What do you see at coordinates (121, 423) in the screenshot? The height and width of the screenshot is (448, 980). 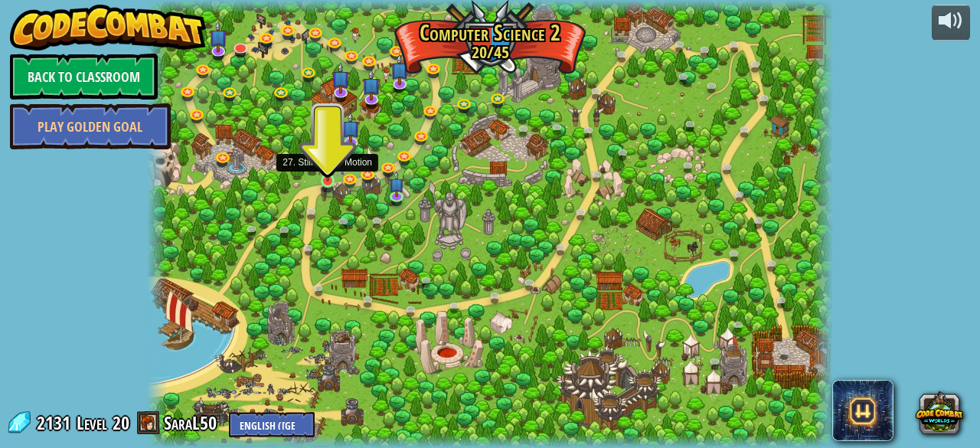 I see `span: 20` at bounding box center [121, 423].